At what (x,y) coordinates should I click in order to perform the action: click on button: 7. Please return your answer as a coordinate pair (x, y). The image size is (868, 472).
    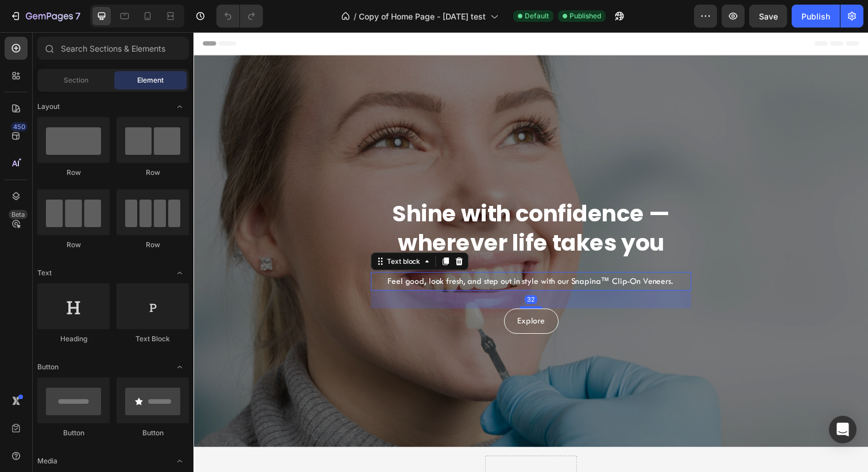
    Looking at the image, I should click on (45, 16).